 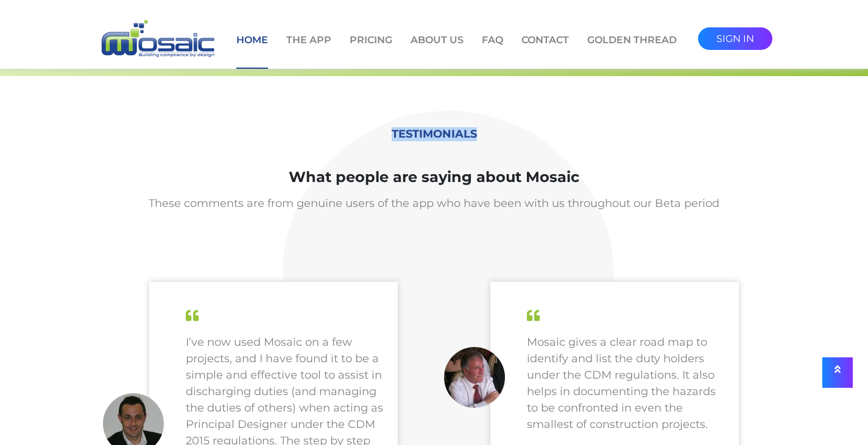 What do you see at coordinates (437, 50) in the screenshot?
I see `a: About Us` at bounding box center [437, 50].